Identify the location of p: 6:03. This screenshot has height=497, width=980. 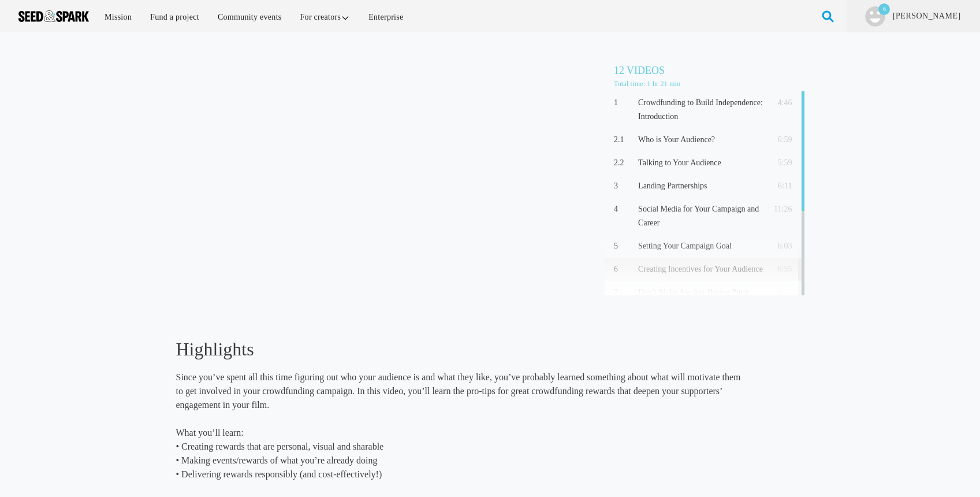
(779, 246).